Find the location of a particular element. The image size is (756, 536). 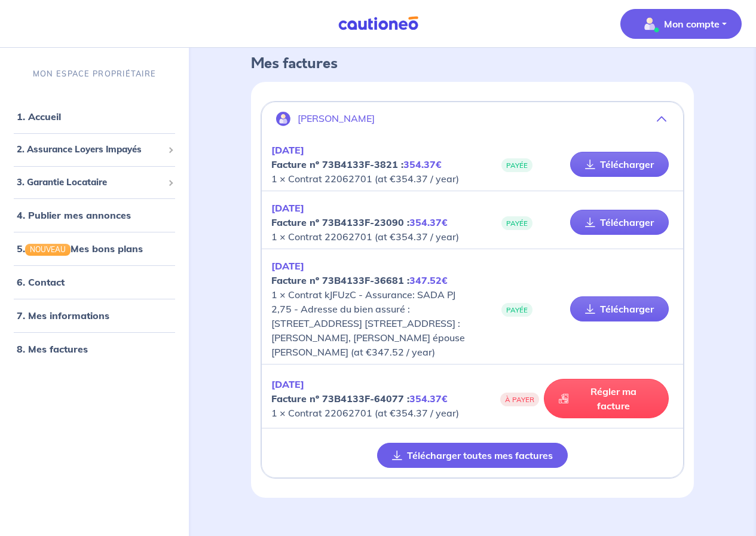

p: MON ESPACE PROPRIÉTAIRE is located at coordinates (94, 73).